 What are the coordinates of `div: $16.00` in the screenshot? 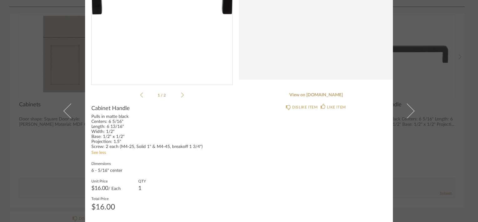 It's located at (103, 207).